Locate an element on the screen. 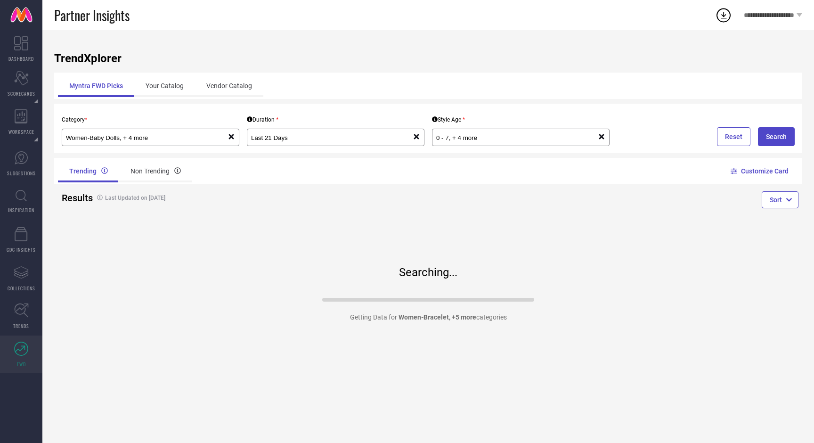 Image resolution: width=814 pixels, height=443 pixels. span: Partner Insights is located at coordinates (92, 15).